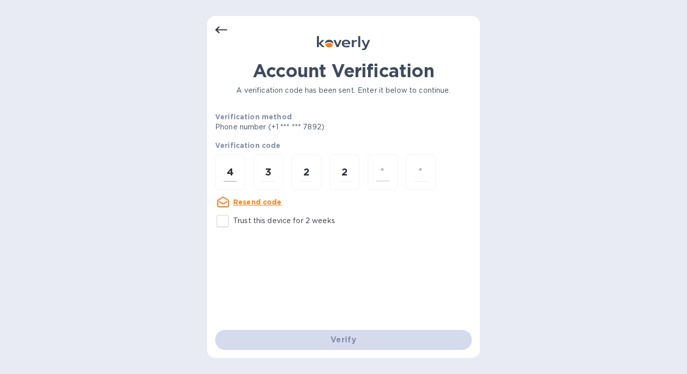  Describe the element at coordinates (284, 221) in the screenshot. I see `p: Trust this device for 2 weeks` at that location.